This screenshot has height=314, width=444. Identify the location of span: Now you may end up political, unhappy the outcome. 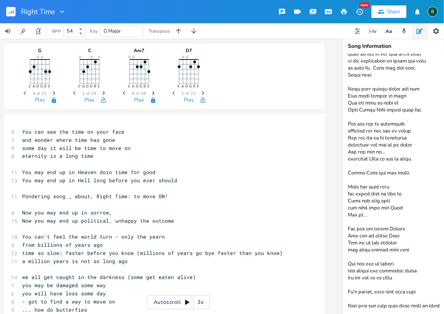
(98, 220).